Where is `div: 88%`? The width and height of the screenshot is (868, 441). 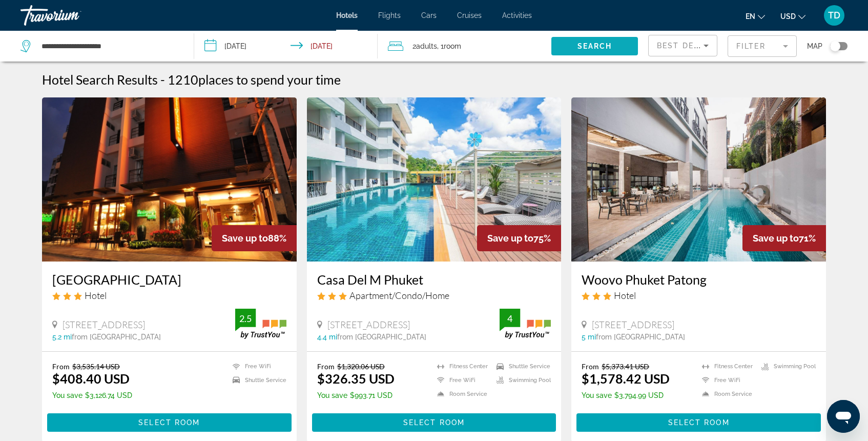
div: 88% is located at coordinates (254, 238).